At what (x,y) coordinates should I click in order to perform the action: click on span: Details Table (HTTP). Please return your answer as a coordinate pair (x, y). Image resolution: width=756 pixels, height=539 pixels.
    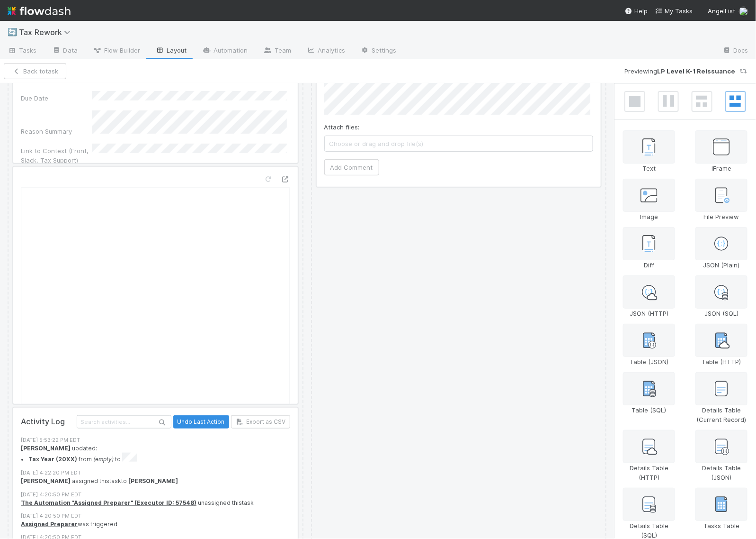
    Looking at the image, I should click on (649, 472).